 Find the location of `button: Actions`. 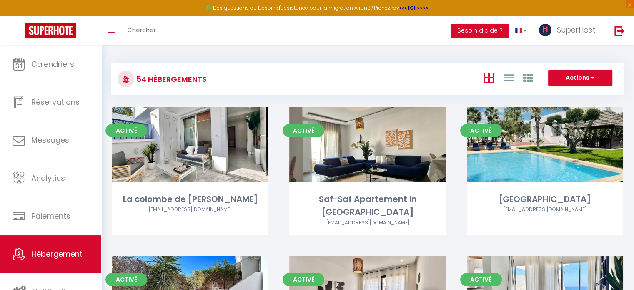

button: Actions is located at coordinates (580, 78).